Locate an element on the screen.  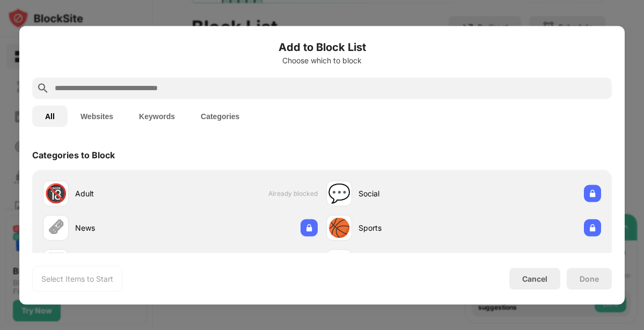
h6: Add to Block List is located at coordinates (322, 46).